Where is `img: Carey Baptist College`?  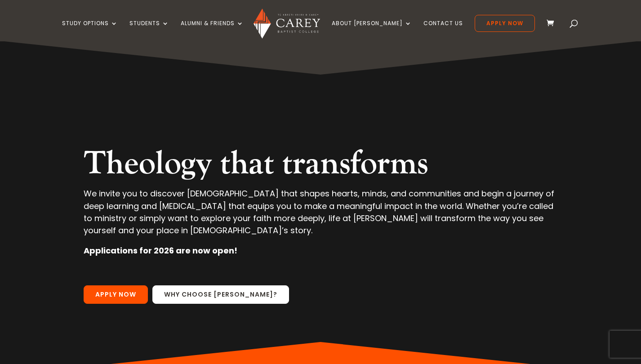 img: Carey Baptist College is located at coordinates (286, 23).